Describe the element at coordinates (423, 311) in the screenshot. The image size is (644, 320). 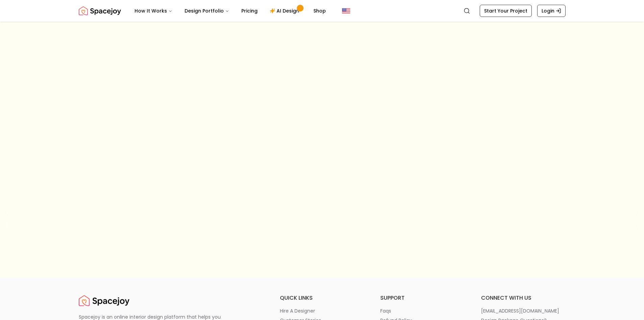
I see `a: faqs` at that location.